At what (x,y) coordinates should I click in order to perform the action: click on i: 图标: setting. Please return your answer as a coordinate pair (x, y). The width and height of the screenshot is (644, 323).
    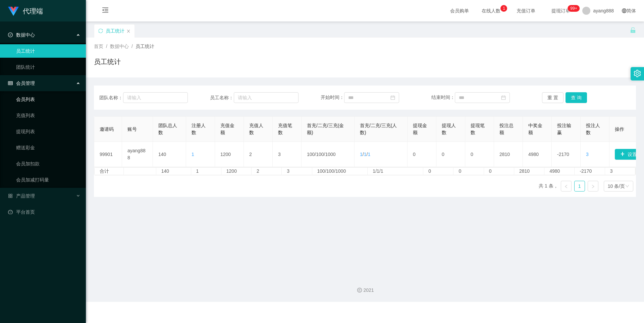
    Looking at the image, I should click on (638, 73).